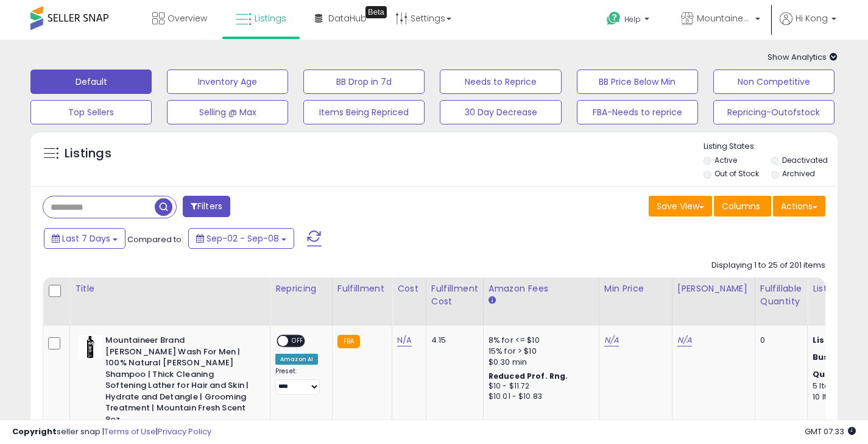 This screenshot has height=444, width=868. I want to click on label: Active, so click(725, 160).